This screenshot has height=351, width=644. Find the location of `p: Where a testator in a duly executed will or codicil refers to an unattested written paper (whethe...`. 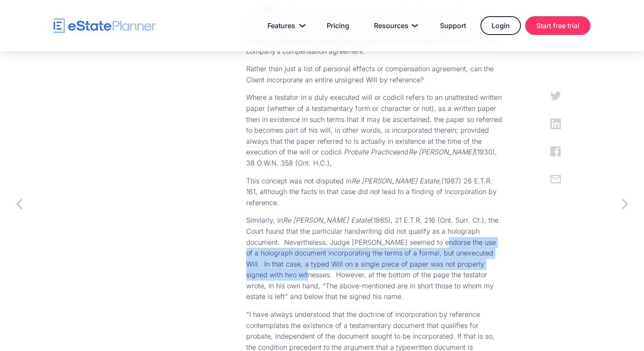

p: Where a testator in a duly executed will or codicil refers to an unattested written paper (whethe... is located at coordinates (375, 130).